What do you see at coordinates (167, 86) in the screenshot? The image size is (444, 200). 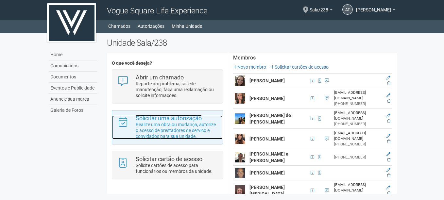 I see `a: Abrir um chamado Reporte um problema, solicite manutenção, faça uma reclamação ou solicite inform...` at bounding box center [167, 86].